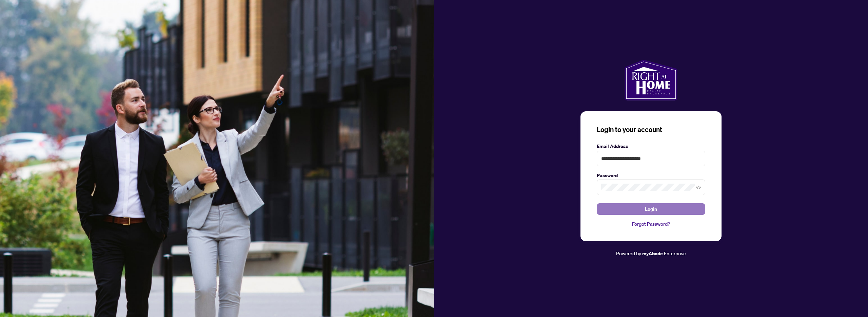  What do you see at coordinates (675, 253) in the screenshot?
I see `span: Enterprise` at bounding box center [675, 253].